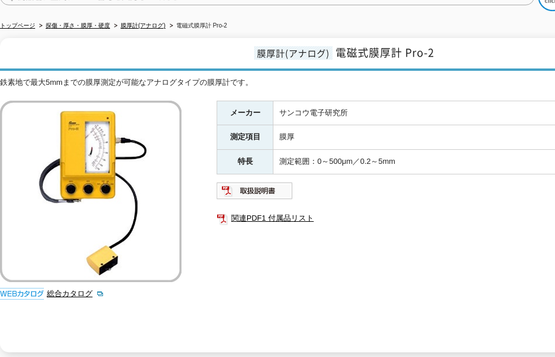 The height and width of the screenshot is (357, 555). I want to click on th: メーカー, so click(245, 113).